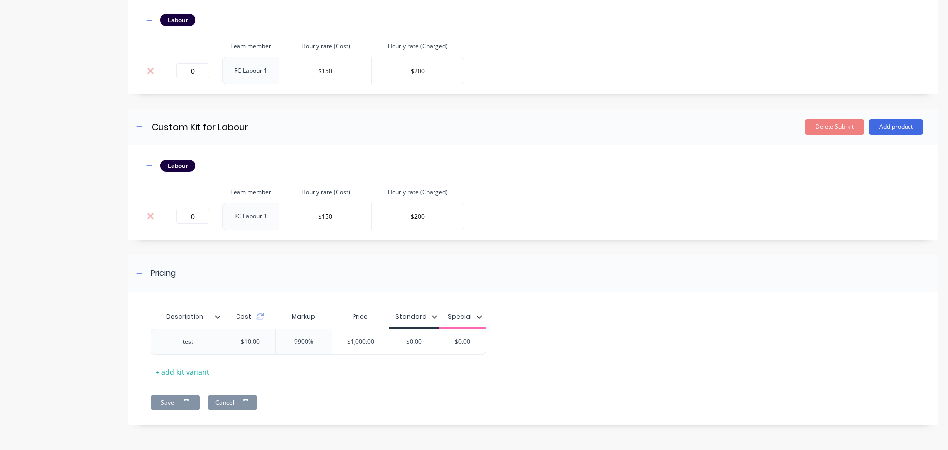  Describe the element at coordinates (163, 273) in the screenshot. I see `div: Pricing` at that location.